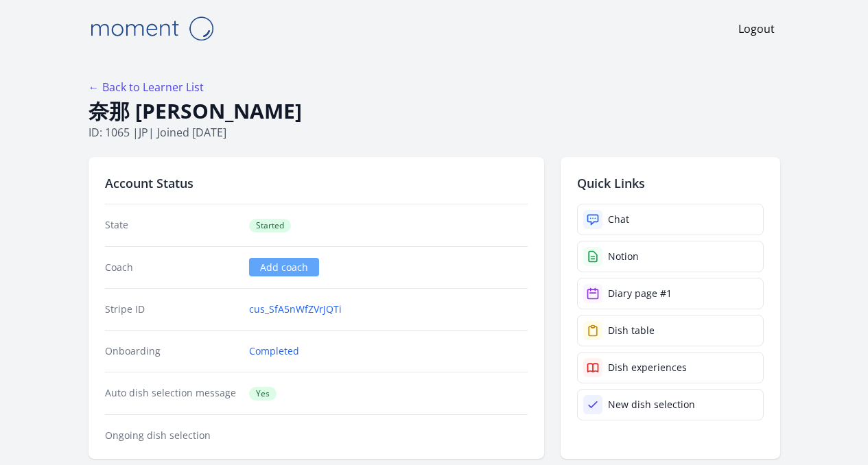 The image size is (868, 465). Describe the element at coordinates (632, 331) in the screenshot. I see `div: Dish table` at that location.